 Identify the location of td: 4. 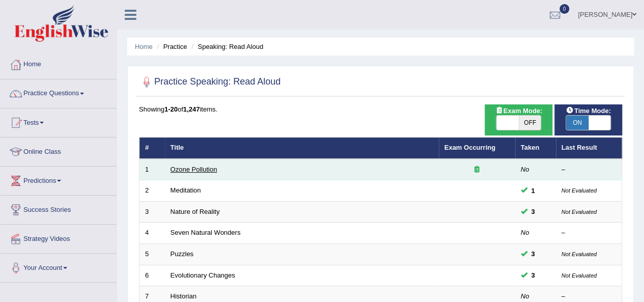
(152, 233).